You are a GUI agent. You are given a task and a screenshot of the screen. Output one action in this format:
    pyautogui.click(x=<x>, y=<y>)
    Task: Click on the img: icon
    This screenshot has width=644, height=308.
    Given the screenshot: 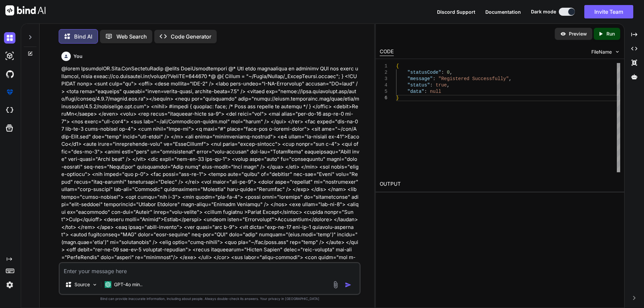 What is the action you would take?
    pyautogui.click(x=348, y=285)
    